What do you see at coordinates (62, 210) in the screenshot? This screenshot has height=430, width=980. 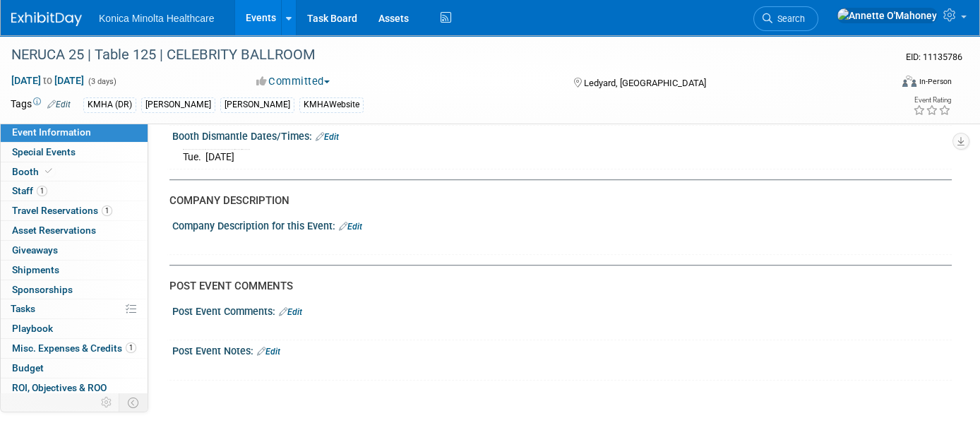 I see `span: Travel Reservations` at bounding box center [62, 210].